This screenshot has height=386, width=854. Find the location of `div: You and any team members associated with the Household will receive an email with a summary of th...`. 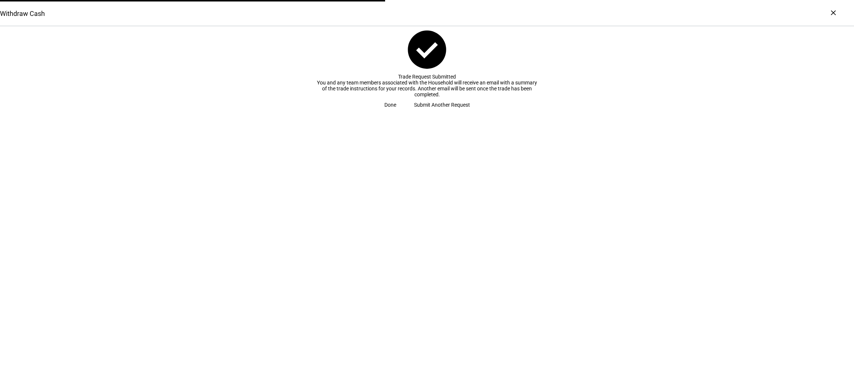

div: You and any team members associated with the Household will receive an email with a summary of th... is located at coordinates (427, 89).